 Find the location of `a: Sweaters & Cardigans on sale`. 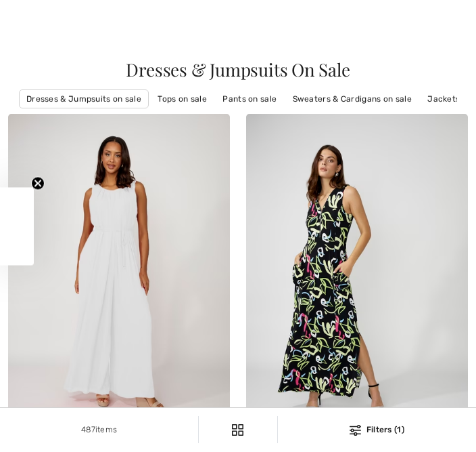

a: Sweaters & Cardigans on sale is located at coordinates (352, 99).